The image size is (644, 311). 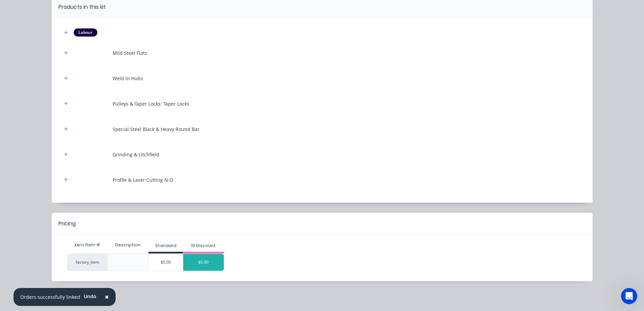 What do you see at coordinates (82, 7) in the screenshot?
I see `div: Products in this kit` at bounding box center [82, 7].